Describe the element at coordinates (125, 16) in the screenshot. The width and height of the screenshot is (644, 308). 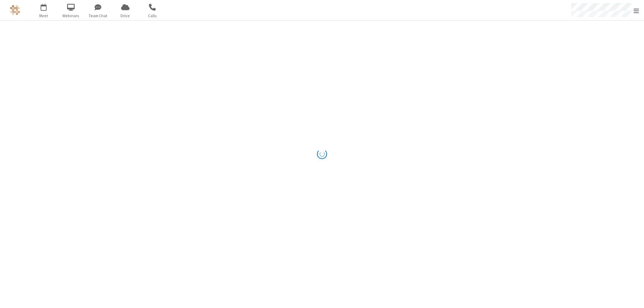
I see `span: Drive` at that location.